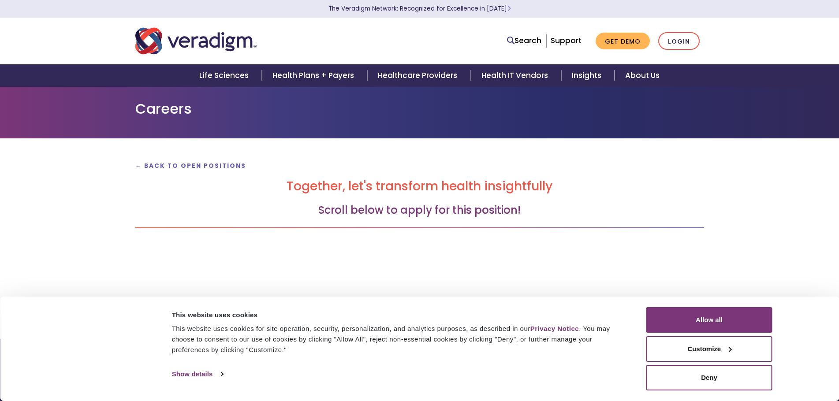  I want to click on a: Health Plans + Payers, so click(314, 75).